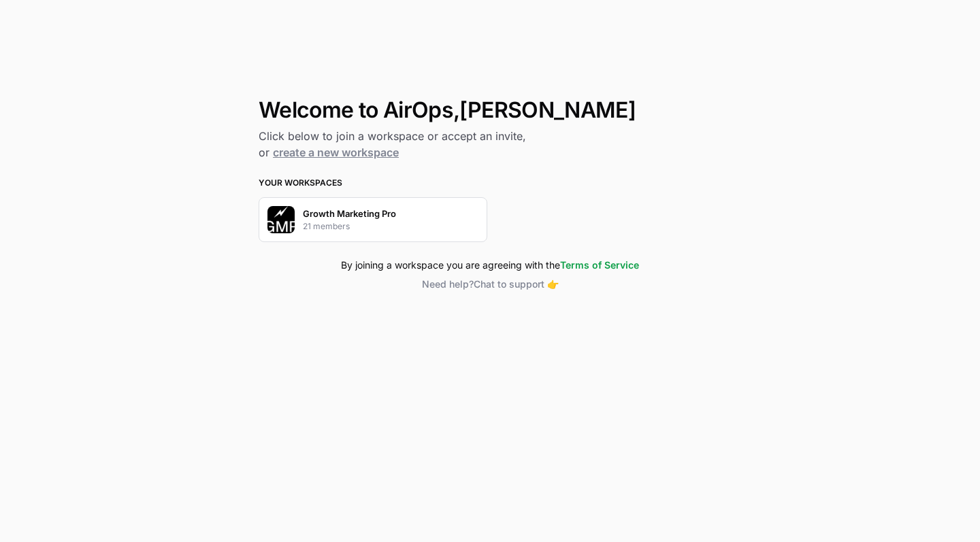 Image resolution: width=980 pixels, height=542 pixels. I want to click on a: Terms of Service, so click(600, 265).